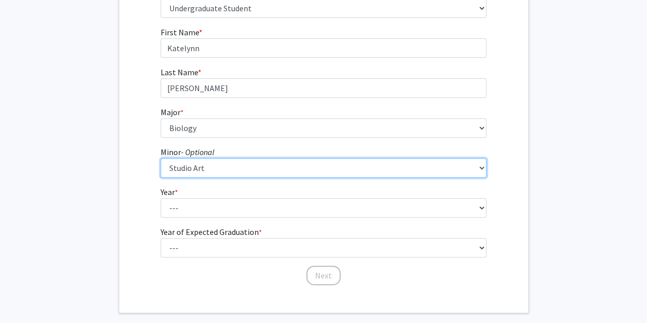  I want to click on label: Minor, so click(187, 152).